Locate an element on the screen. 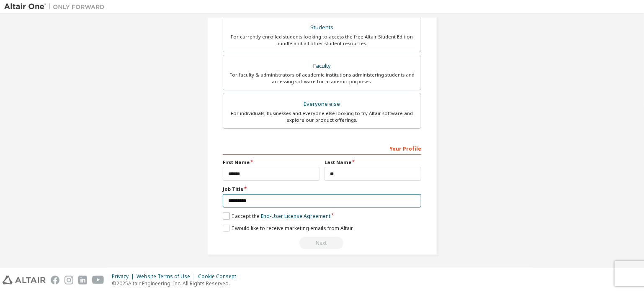  div: For individuals, businesses and everyone else looking to try Altair software and explore our prod... is located at coordinates (322, 117).